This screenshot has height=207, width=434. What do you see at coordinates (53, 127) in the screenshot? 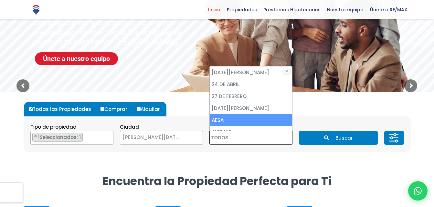
I see `span: Tipo de propiedad` at bounding box center [53, 127].